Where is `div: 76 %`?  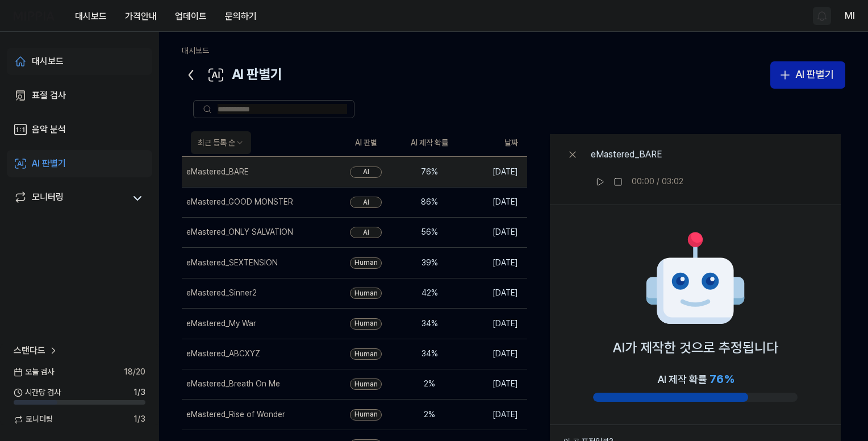
div: 76 % is located at coordinates (430, 172).